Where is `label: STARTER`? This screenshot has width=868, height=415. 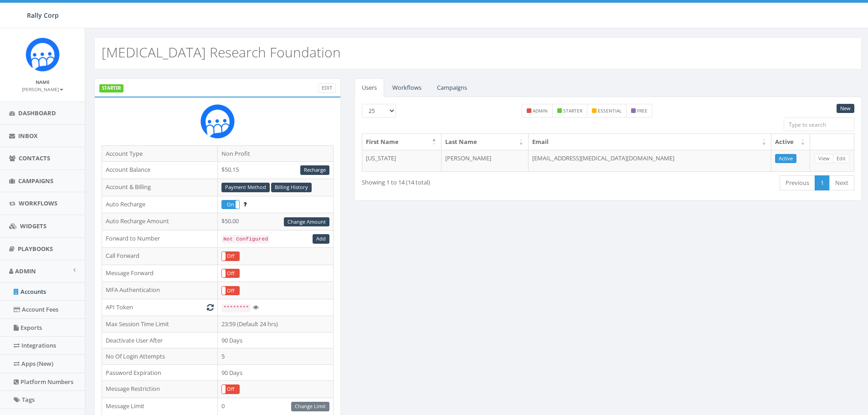 label: STARTER is located at coordinates (111, 89).